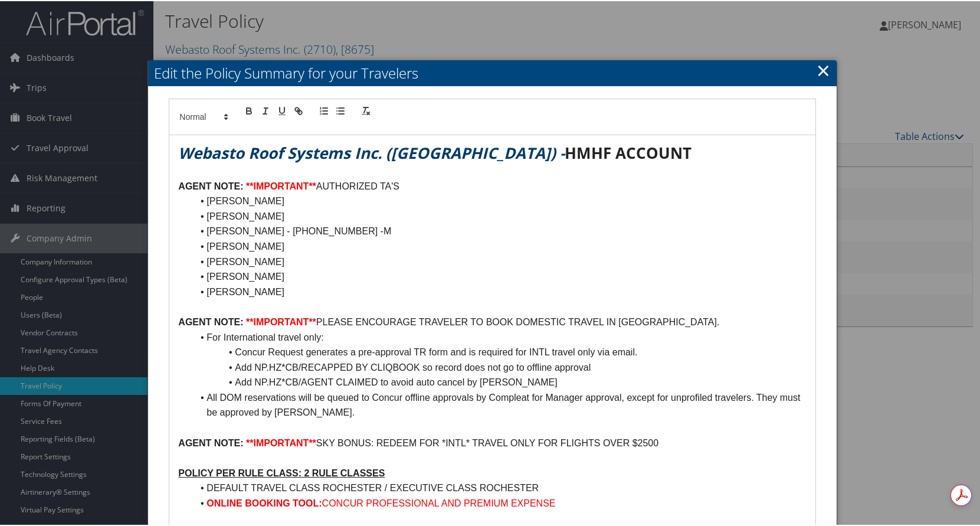  I want to click on a: Close, so click(823, 69).